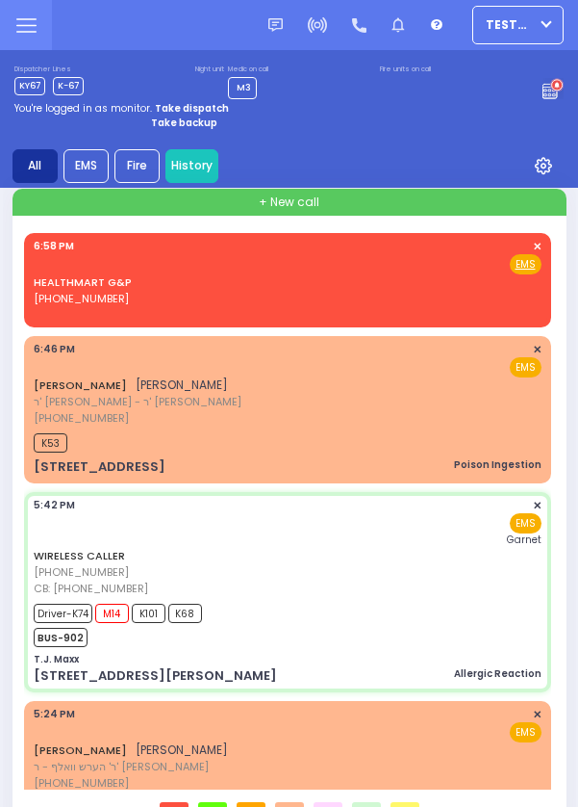 This screenshot has height=807, width=578. What do you see at coordinates (61, 637) in the screenshot?
I see `span: BUS-902` at bounding box center [61, 637].